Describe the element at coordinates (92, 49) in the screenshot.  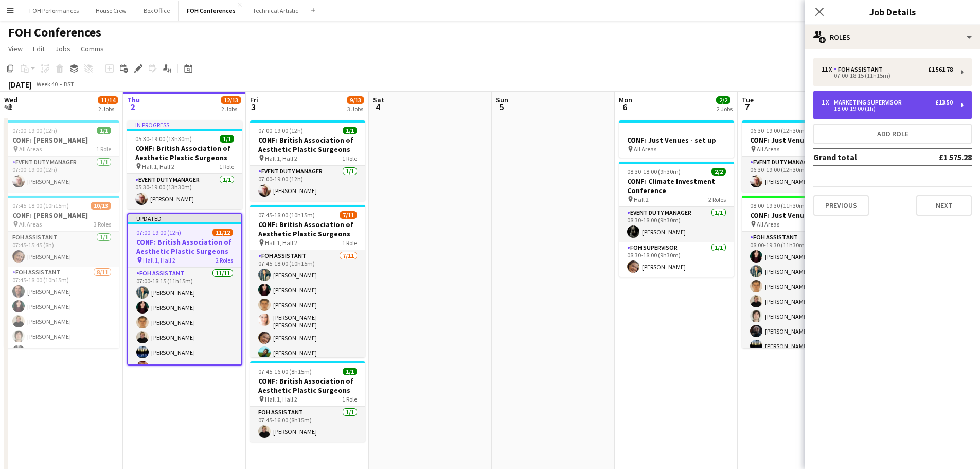
I see `span: Comms` at that location.